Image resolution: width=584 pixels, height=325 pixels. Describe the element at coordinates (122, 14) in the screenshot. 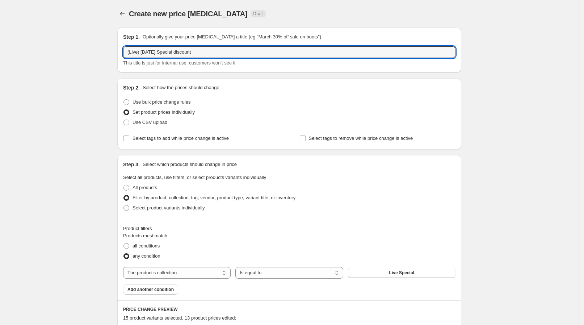

I see `button: Price change jobs` at that location.